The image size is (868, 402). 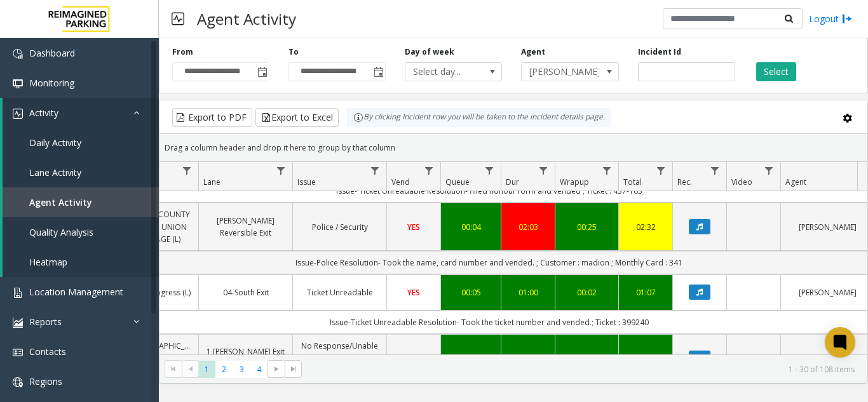 What do you see at coordinates (831, 19) in the screenshot?
I see `a: Logout` at bounding box center [831, 19].